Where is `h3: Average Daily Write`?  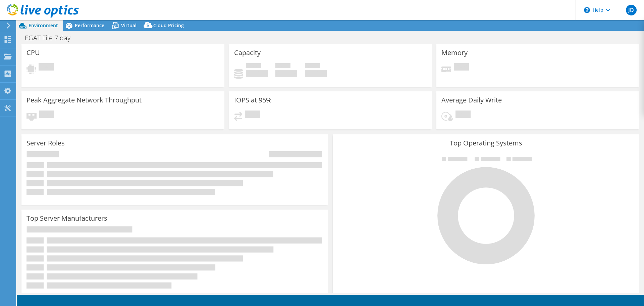
h3: Average Daily Write is located at coordinates (472, 100).